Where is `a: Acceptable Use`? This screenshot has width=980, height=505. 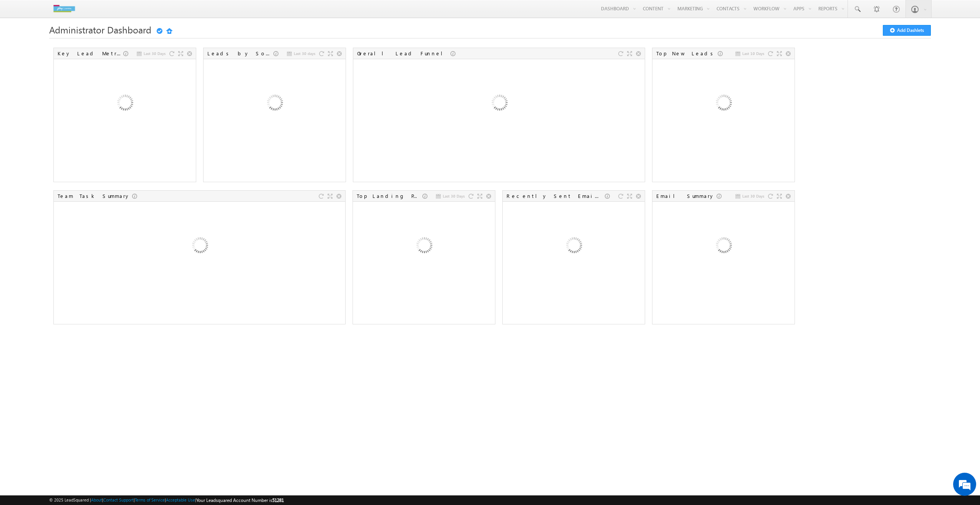
a: Acceptable Use is located at coordinates (180, 500).